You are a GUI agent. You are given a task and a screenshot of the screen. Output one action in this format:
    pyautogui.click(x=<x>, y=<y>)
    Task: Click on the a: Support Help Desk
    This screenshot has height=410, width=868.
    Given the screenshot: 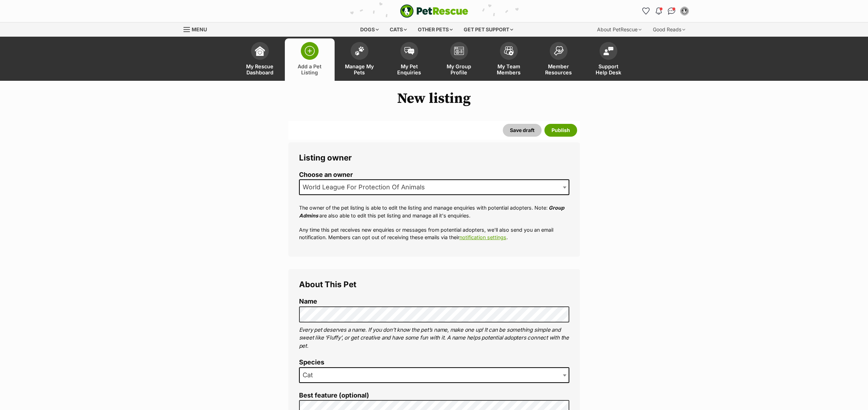 What is the action you would take?
    pyautogui.click(x=609, y=60)
    